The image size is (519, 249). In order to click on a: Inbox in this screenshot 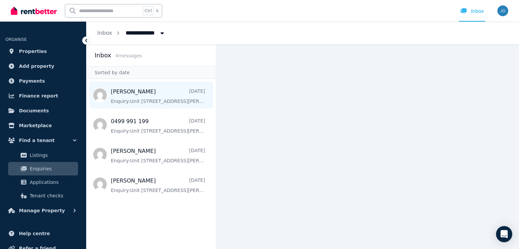, I will do `click(105, 33)`.